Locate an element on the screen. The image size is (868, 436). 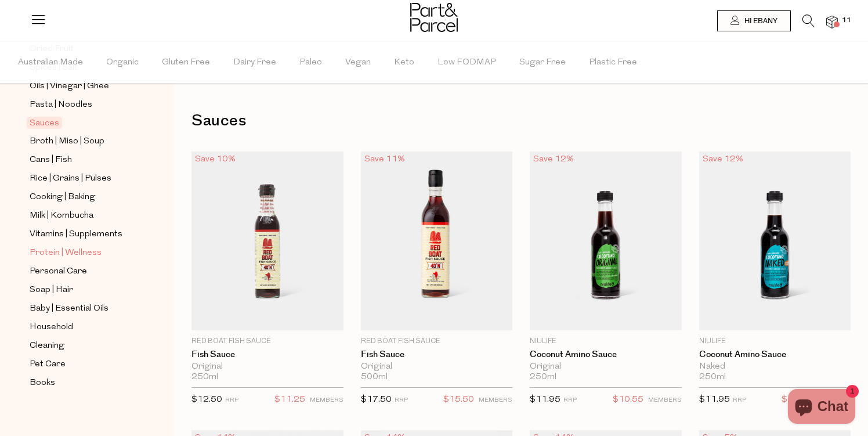
a: Cans | Fish is located at coordinates (83, 160).